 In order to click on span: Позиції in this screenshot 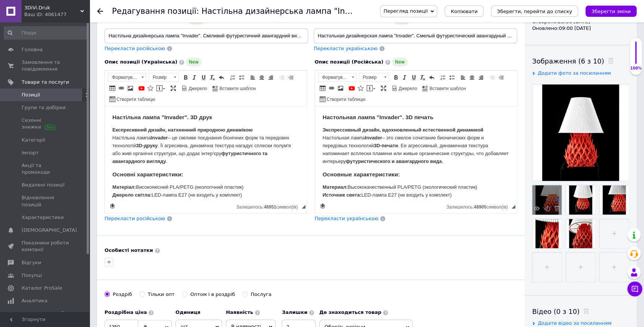, I will do `click(31, 95)`.